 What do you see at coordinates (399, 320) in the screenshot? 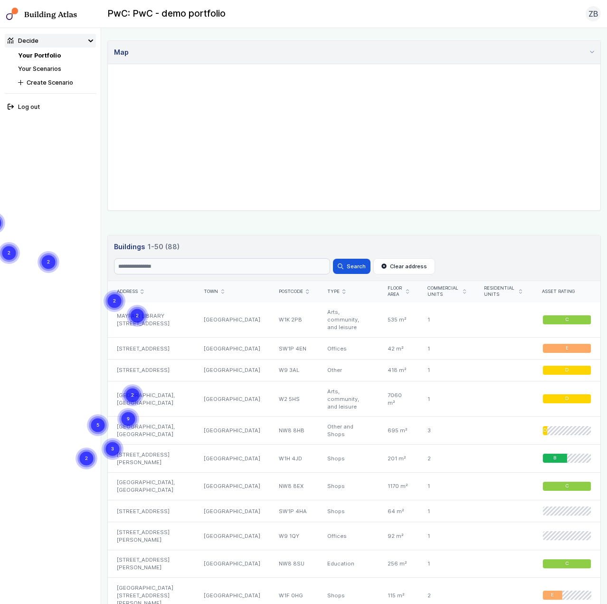
I see `div: 535 m²` at bounding box center [399, 320].